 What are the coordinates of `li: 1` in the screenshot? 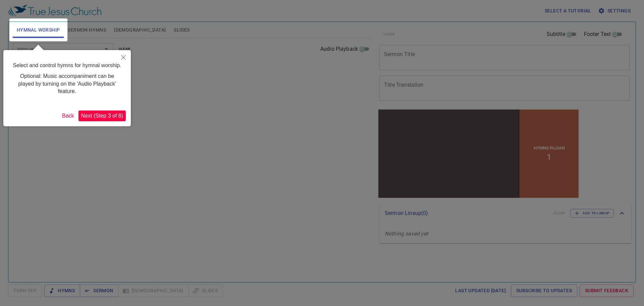 It's located at (172, 49).